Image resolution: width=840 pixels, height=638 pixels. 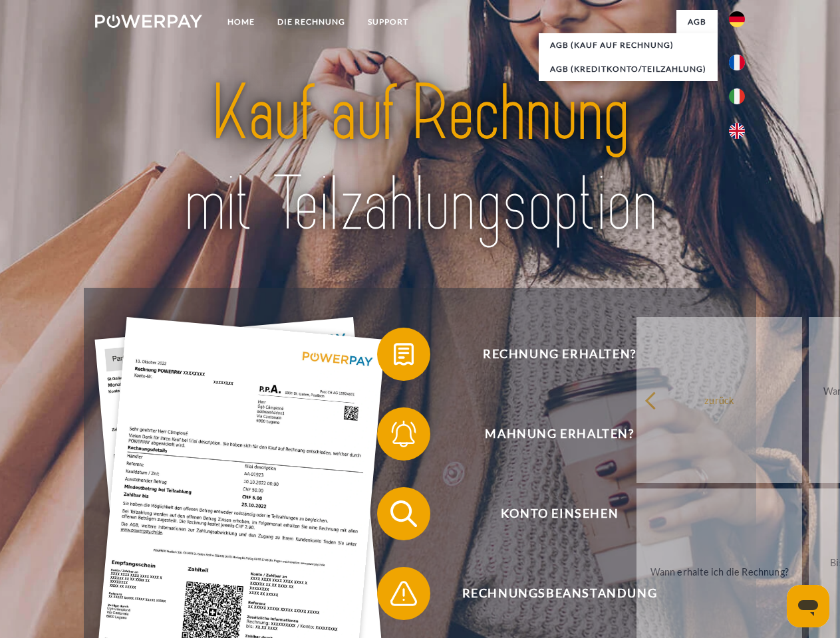 What do you see at coordinates (559, 514) in the screenshot?
I see `span: Konto einsehen` at bounding box center [559, 514].